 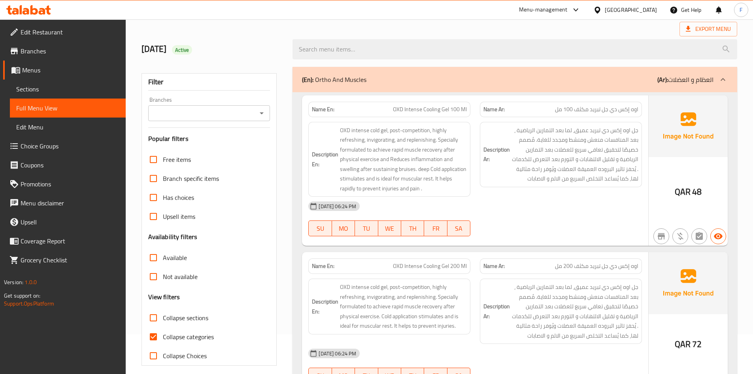 What do you see at coordinates (64, 222) in the screenshot?
I see `a: Upsell` at bounding box center [64, 222].